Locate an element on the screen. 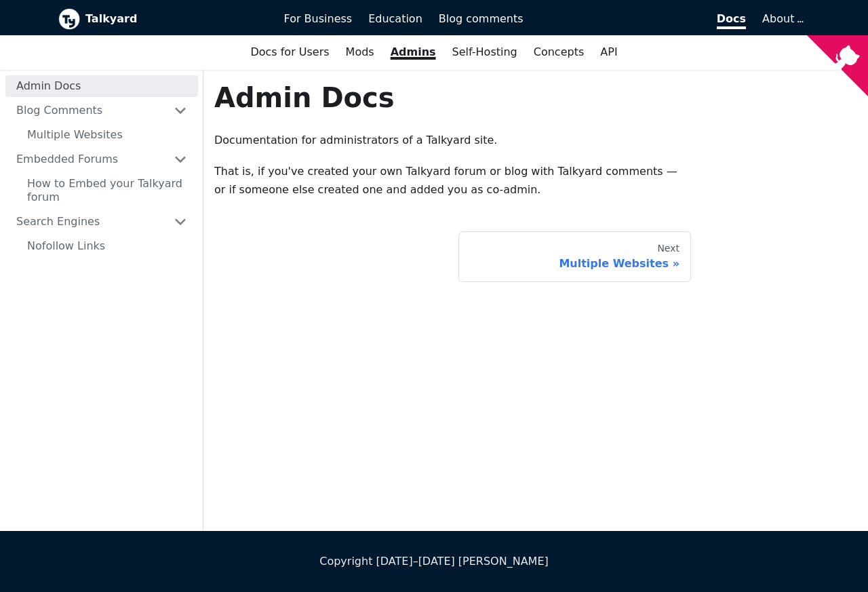 The width and height of the screenshot is (868, 592). a: Concepts is located at coordinates (559, 52).